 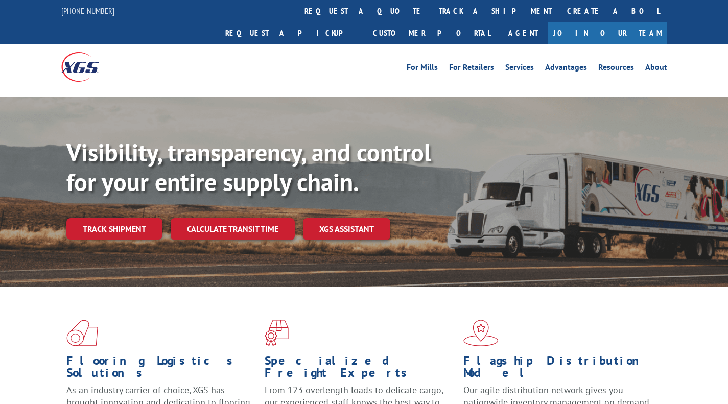 What do you see at coordinates (249, 167) in the screenshot?
I see `b: Visibility, transparency, and control for your entire supply chain.` at bounding box center [249, 167].